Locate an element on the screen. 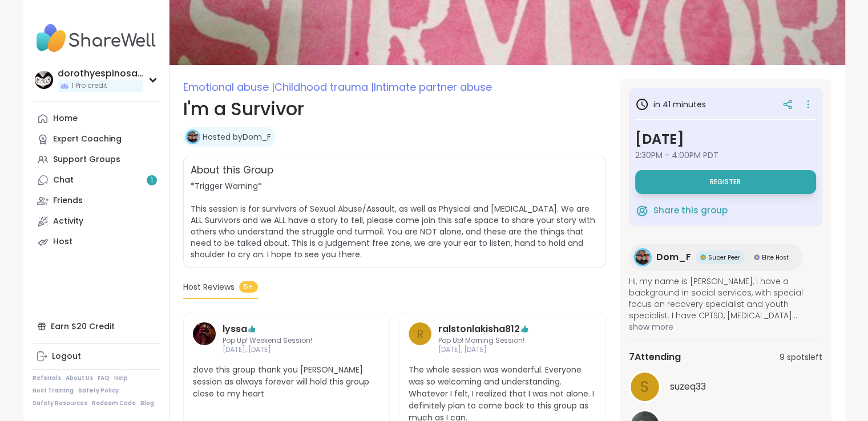  div: Support Groups is located at coordinates (87, 160).